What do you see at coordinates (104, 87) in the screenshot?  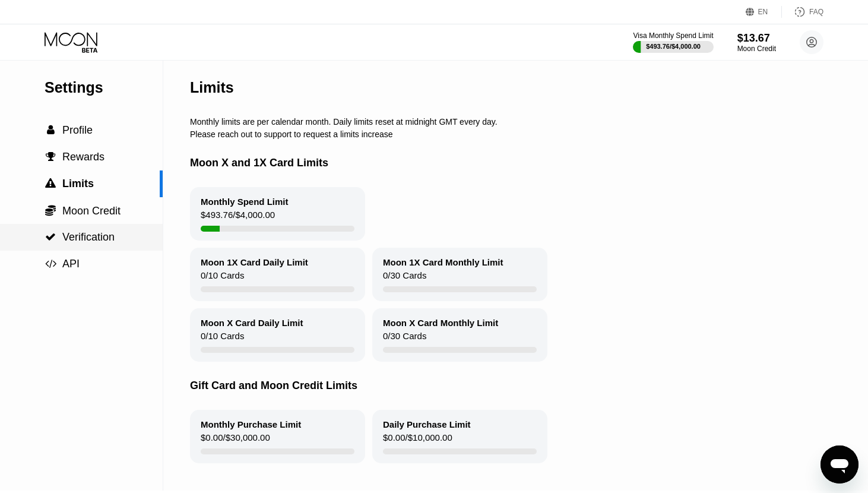 I see `div: Settings` at bounding box center [104, 87].